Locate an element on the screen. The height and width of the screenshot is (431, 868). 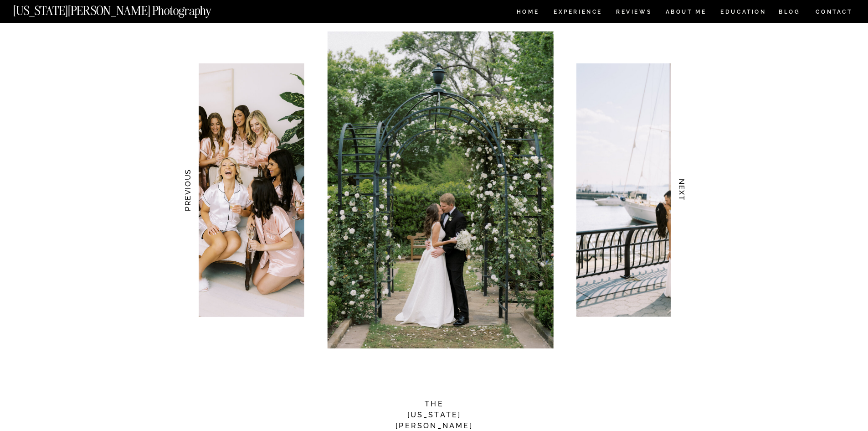
a: EDUCATION is located at coordinates (743, 13).